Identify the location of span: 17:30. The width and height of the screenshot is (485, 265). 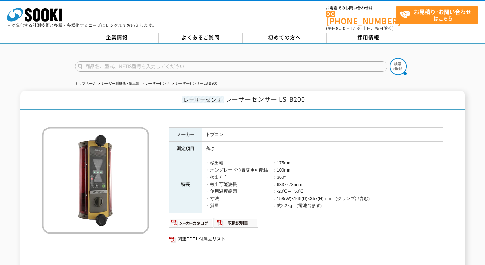
(356, 28).